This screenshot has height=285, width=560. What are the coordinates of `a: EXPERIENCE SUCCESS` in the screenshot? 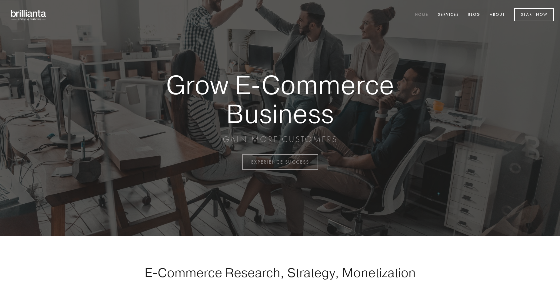 It's located at (280, 162).